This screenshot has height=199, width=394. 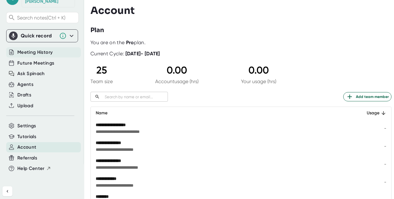 I want to click on span: Account, so click(x=27, y=147).